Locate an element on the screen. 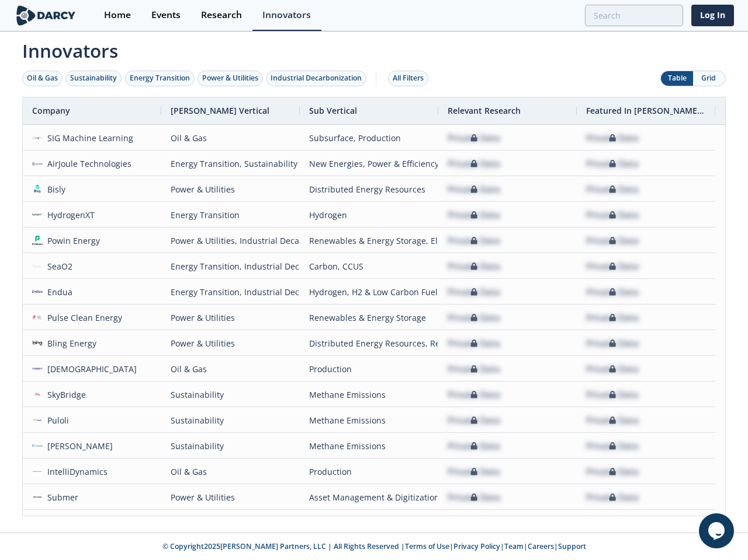  div: Asset Management & Digitization is located at coordinates (369, 497).